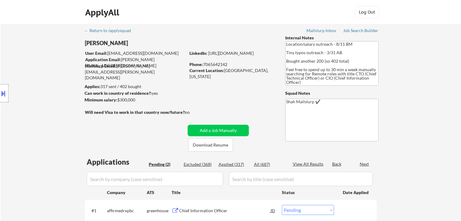 Image resolution: width=461 pixels, height=221 pixels. Describe the element at coordinates (199, 165) in the screenshot. I see `div: Excluded (368)` at that location.